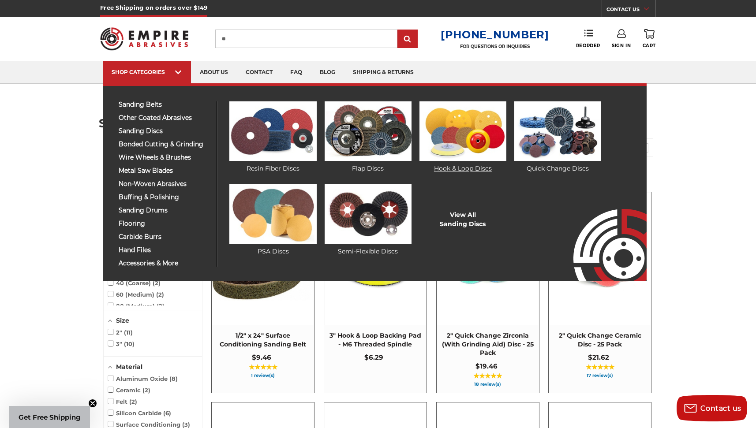 This screenshot has width=756, height=428. Describe the element at coordinates (488, 292) in the screenshot. I see `a: 2" Quick Change Zirconia (With Grinding Aid) Disc - 25 Pack` at that location.